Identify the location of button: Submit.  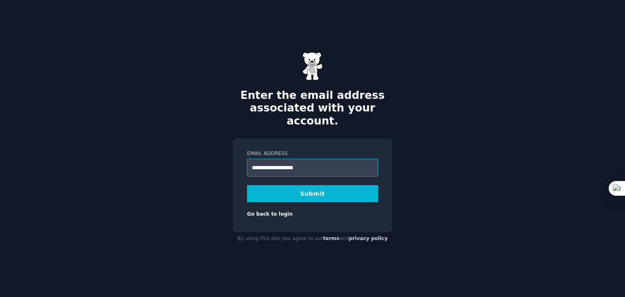
(312, 194).